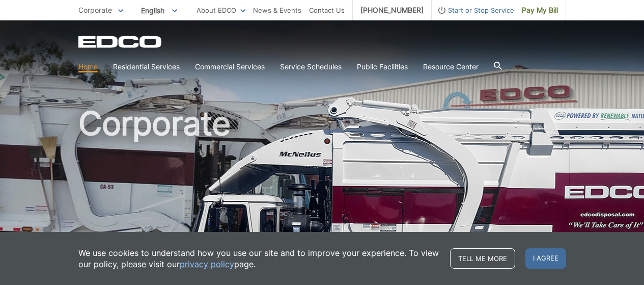 The height and width of the screenshot is (285, 644). What do you see at coordinates (545, 258) in the screenshot?
I see `span: I agree` at bounding box center [545, 258].